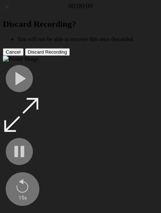 This screenshot has height=213, width=161. What do you see at coordinates (88, 39) in the screenshot?
I see `li: You will not be able to recover this once discarded.` at bounding box center [88, 39].